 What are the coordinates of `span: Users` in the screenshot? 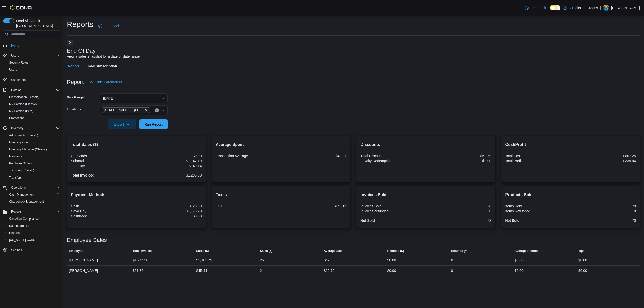 It's located at (33, 69).